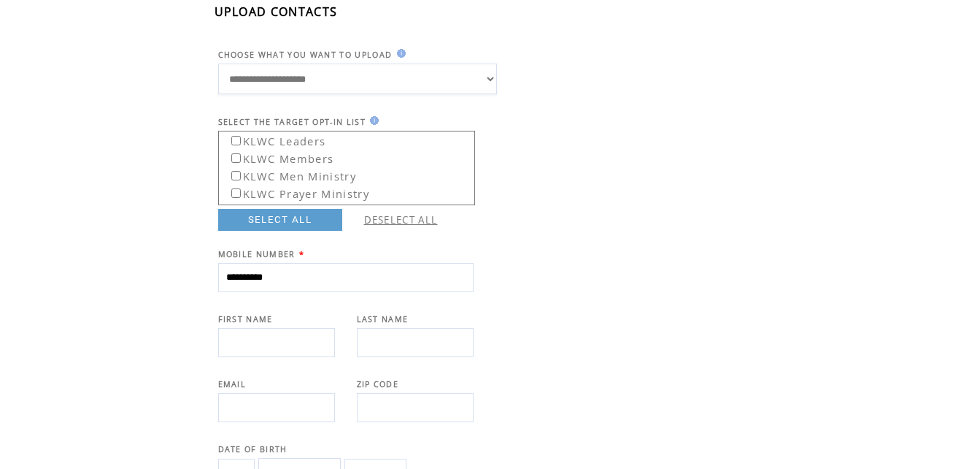  I want to click on span: MOBILE NUMBER, so click(256, 254).